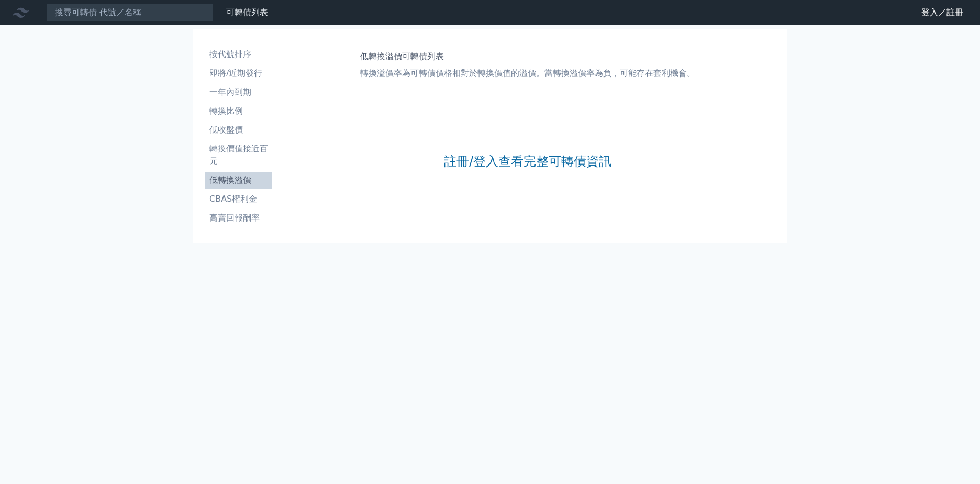 The width and height of the screenshot is (980, 484). What do you see at coordinates (239, 218) in the screenshot?
I see `a: 高賣回報酬率` at bounding box center [239, 218].